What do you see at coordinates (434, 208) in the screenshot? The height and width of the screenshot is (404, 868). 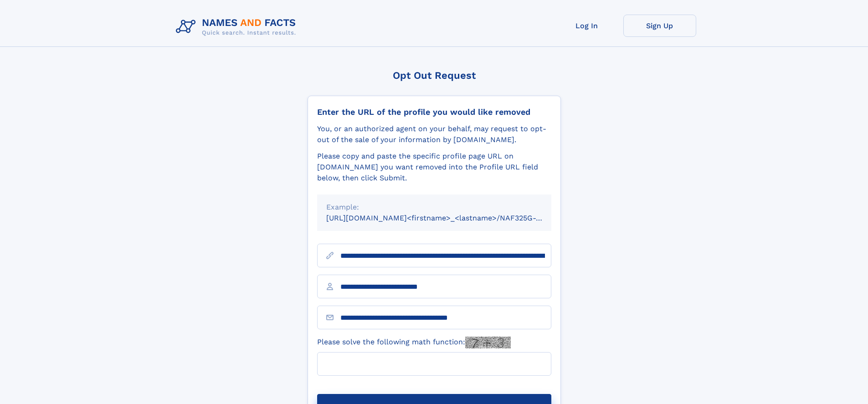 I see `div: Example:` at bounding box center [434, 208].